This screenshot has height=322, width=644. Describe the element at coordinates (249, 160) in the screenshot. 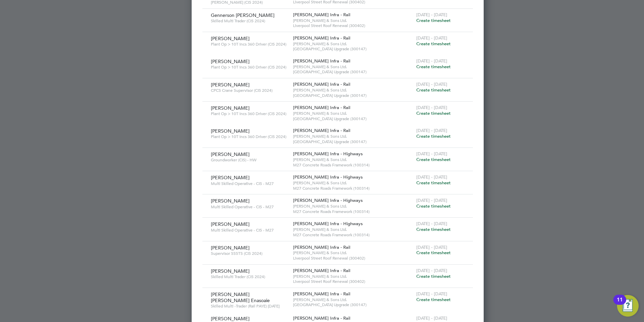

I see `span: Groundworker (CIS) - HW` at that location.